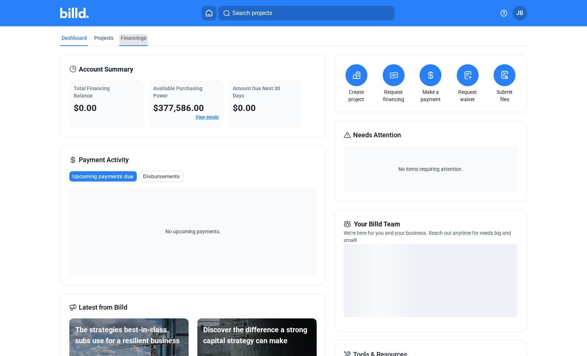 The image size is (587, 356). What do you see at coordinates (377, 135) in the screenshot?
I see `span: Needs Attention` at bounding box center [377, 135].